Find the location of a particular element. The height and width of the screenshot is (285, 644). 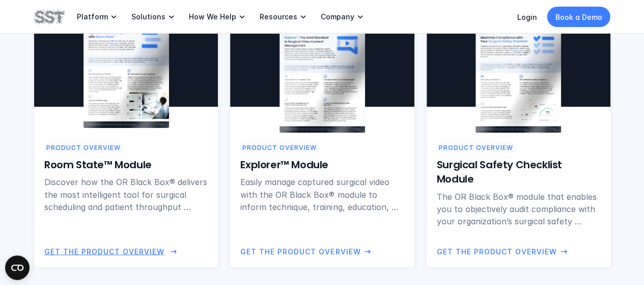

p: Solutions is located at coordinates (148, 17).